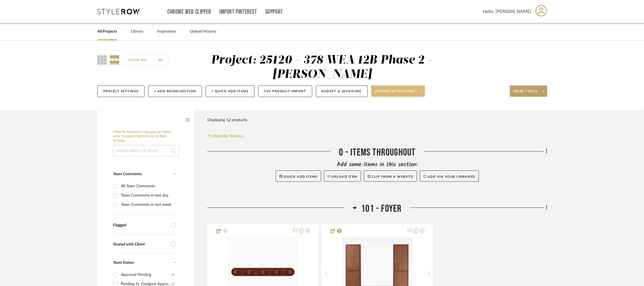 The height and width of the screenshot is (286, 644). What do you see at coordinates (229, 136) in the screenshot?
I see `span: Reorder Rooms` at bounding box center [229, 136].